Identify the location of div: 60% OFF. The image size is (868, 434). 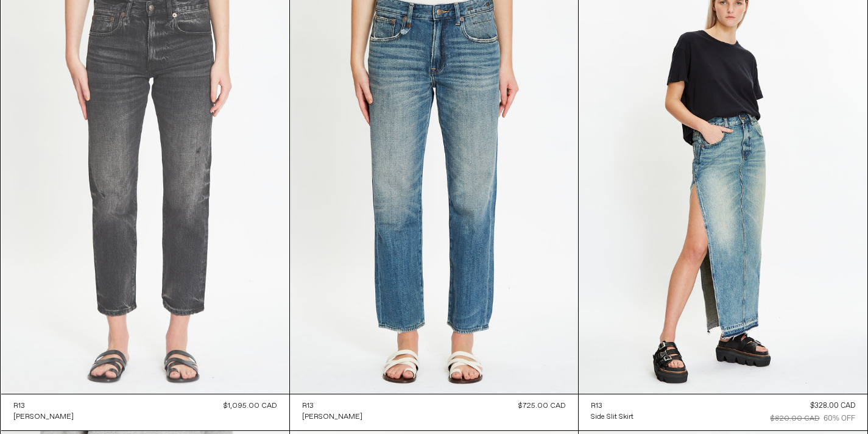
(839, 419).